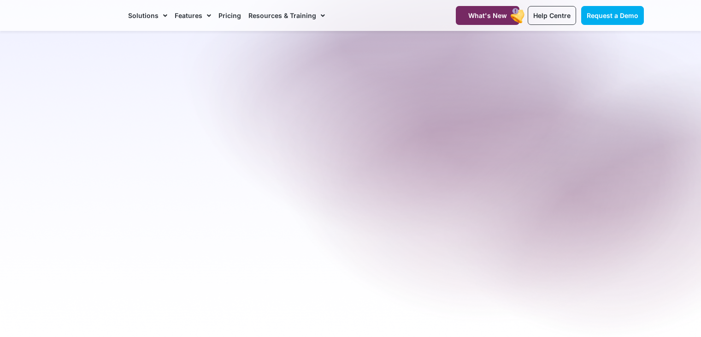 This screenshot has height=337, width=701. I want to click on a: Help Centre, so click(552, 15).